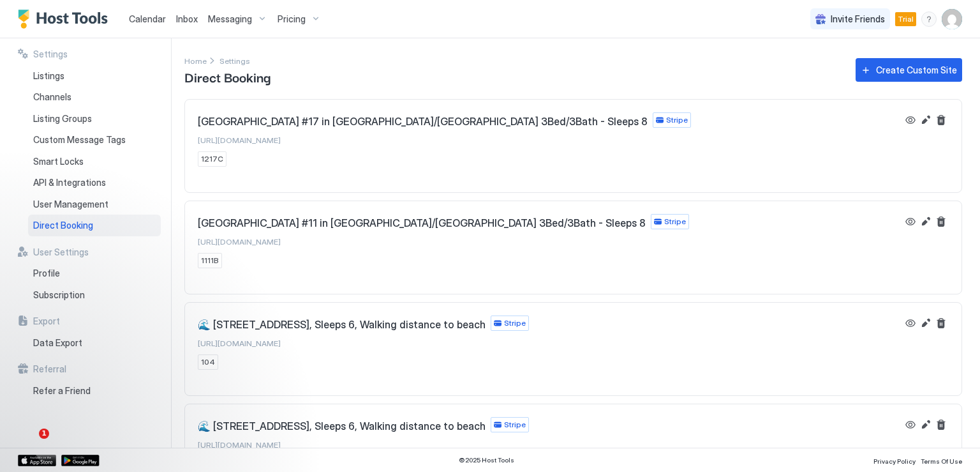 This screenshot has width=980, height=472. Describe the element at coordinates (895, 461) in the screenshot. I see `span: Privacy Policy` at that location.